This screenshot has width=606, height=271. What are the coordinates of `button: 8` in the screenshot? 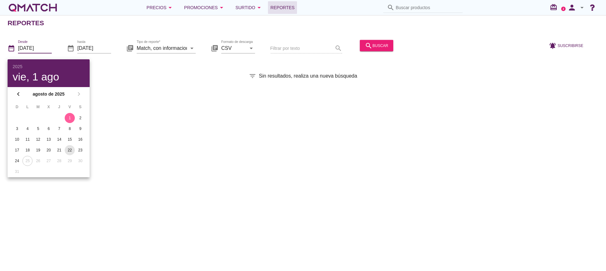 It's located at (70, 129).